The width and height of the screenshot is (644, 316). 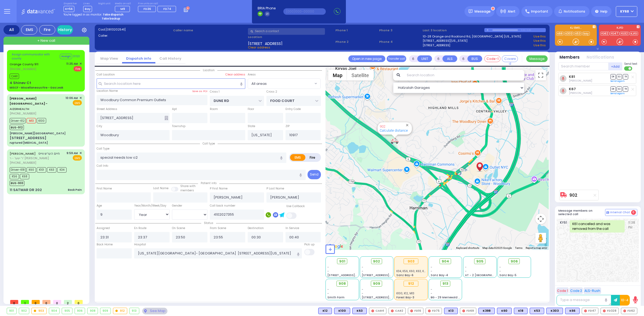 What do you see at coordinates (166, 118) in the screenshot?
I see `span: Other building occupants` at bounding box center [166, 118].